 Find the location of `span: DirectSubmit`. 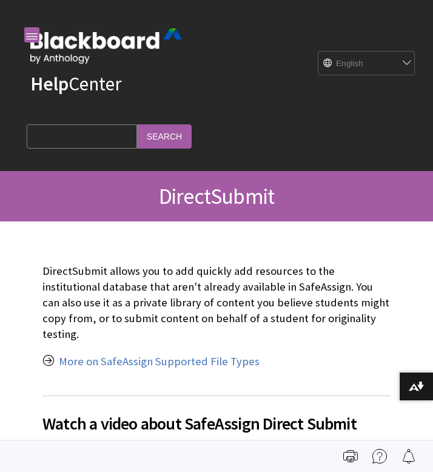

span: DirectSubmit is located at coordinates (217, 196).